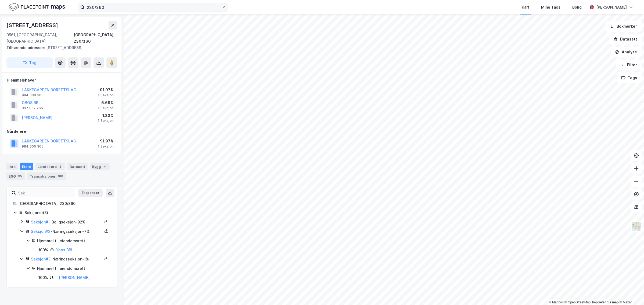 This screenshot has height=305, width=644. I want to click on div: 180, so click(60, 177).